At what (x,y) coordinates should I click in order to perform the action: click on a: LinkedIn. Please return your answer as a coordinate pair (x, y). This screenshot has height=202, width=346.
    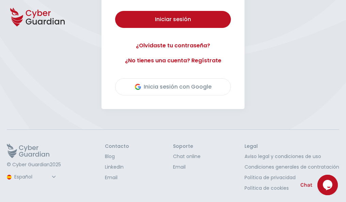
    Looking at the image, I should click on (117, 167).